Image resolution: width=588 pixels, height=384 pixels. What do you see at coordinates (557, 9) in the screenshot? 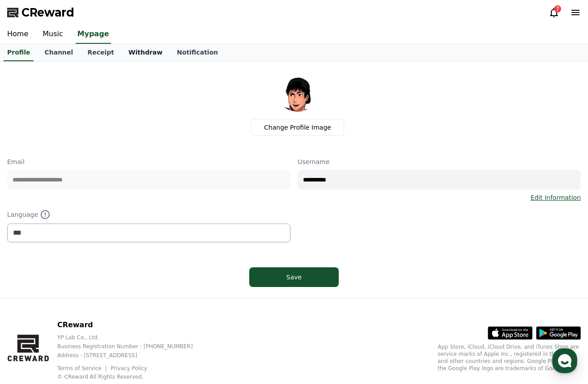
I see `div: 7` at bounding box center [557, 9].